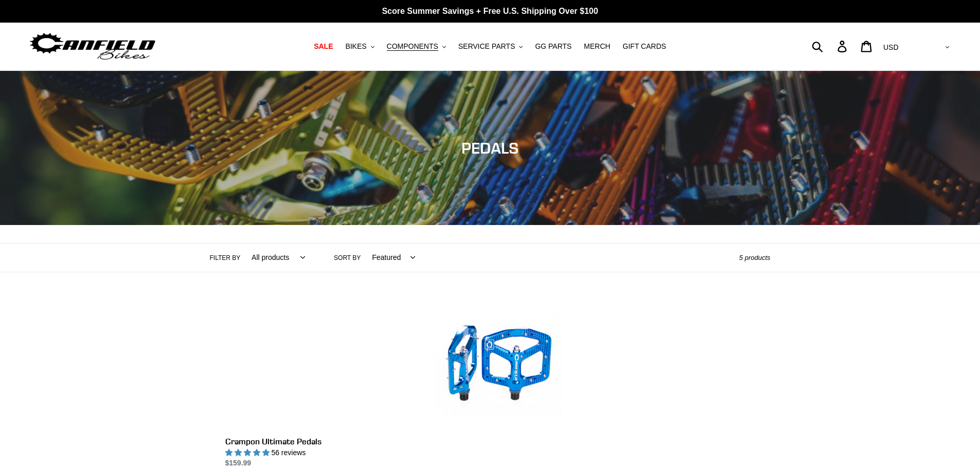 This screenshot has width=980, height=468. What do you see at coordinates (490, 46) in the screenshot?
I see `button: SERVICE PARTS` at bounding box center [490, 46].